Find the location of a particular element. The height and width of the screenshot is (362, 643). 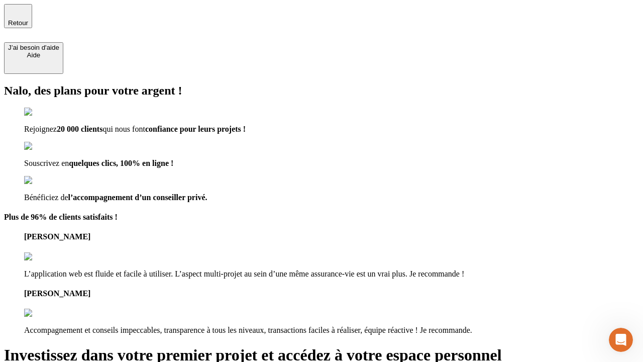

span: Bénéficiez de is located at coordinates (46, 197).